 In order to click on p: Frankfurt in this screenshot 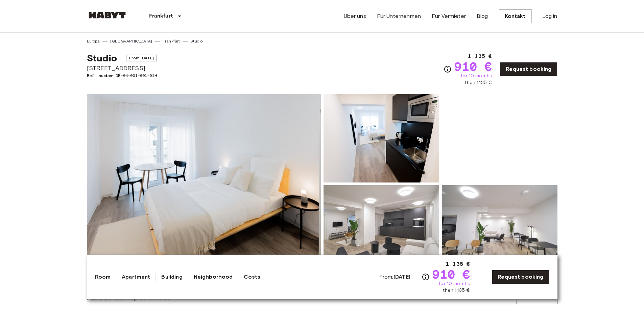, I will do `click(161, 16)`.